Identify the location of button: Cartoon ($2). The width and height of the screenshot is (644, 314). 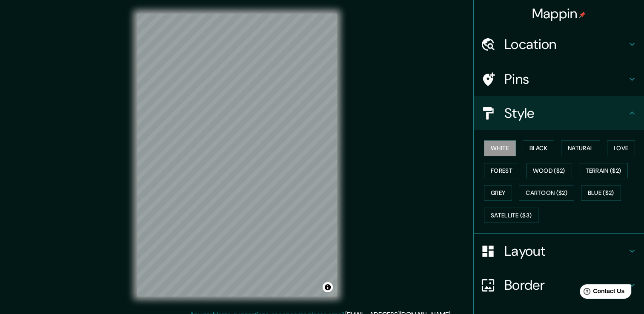
(546, 193).